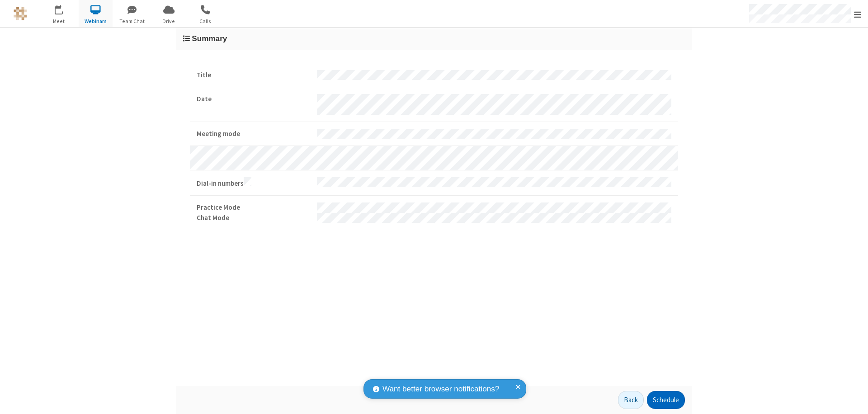 Image resolution: width=868 pixels, height=414 pixels. What do you see at coordinates (209, 38) in the screenshot?
I see `span: Summary` at bounding box center [209, 38].